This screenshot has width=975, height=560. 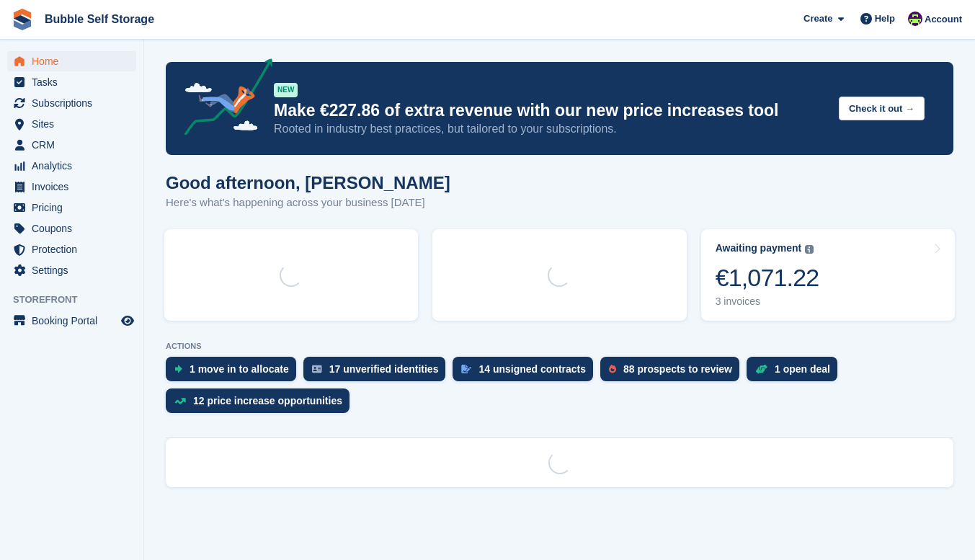 I want to click on div: 88 prospects to review, so click(x=677, y=369).